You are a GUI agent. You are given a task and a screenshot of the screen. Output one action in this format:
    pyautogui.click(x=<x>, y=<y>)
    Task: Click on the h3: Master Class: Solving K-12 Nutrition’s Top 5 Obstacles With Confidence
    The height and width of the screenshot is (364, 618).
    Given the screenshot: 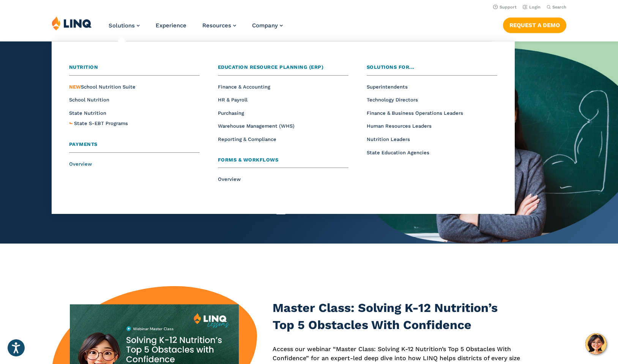 What is the action you would take?
    pyautogui.click(x=398, y=316)
    